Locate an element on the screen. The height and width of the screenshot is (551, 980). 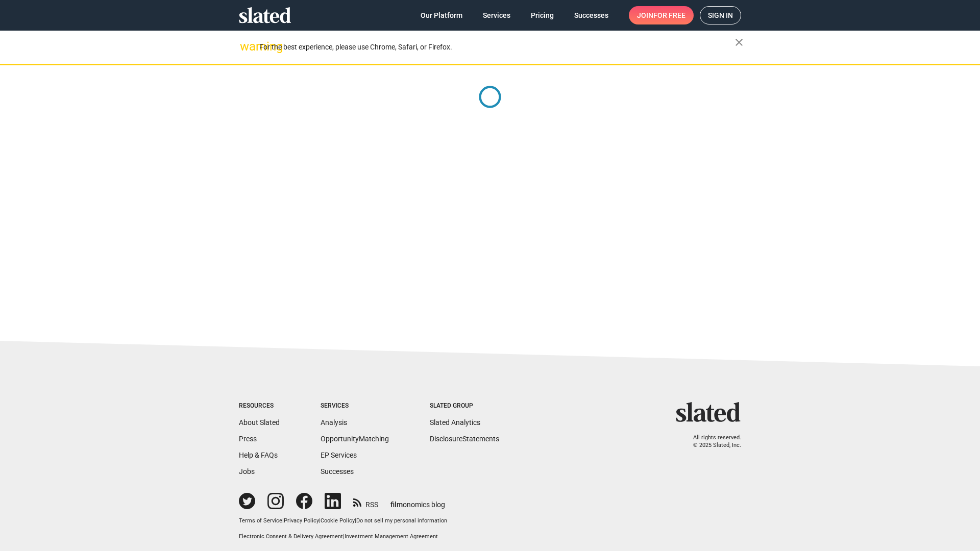
a: About Slated is located at coordinates (259, 422).